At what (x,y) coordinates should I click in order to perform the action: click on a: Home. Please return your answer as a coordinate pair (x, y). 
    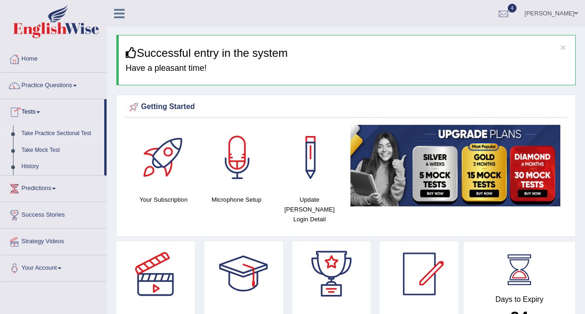
    Looking at the image, I should click on (54, 58).